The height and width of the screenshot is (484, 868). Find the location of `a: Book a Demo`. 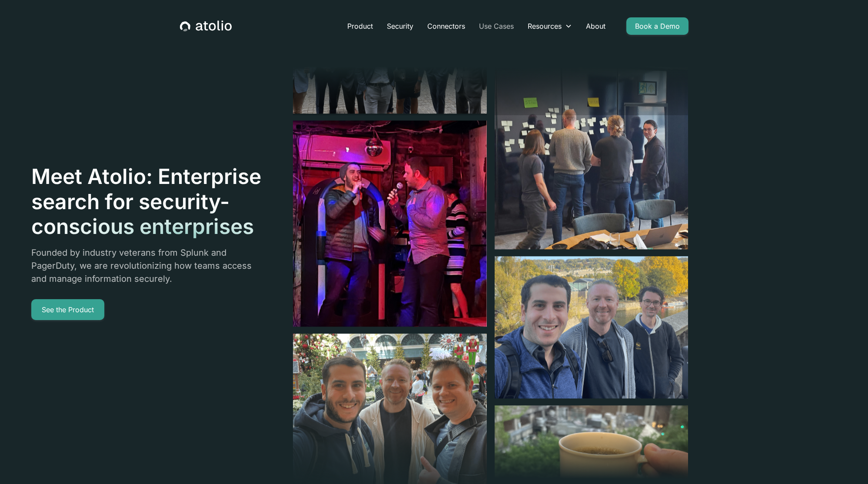

a: Book a Demo is located at coordinates (658, 26).